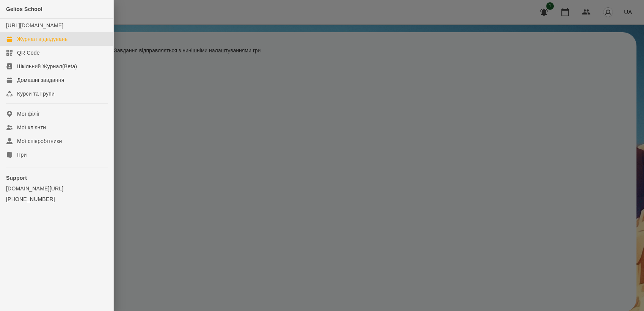 The width and height of the screenshot is (644, 311). I want to click on div: Мої клієнти, so click(31, 127).